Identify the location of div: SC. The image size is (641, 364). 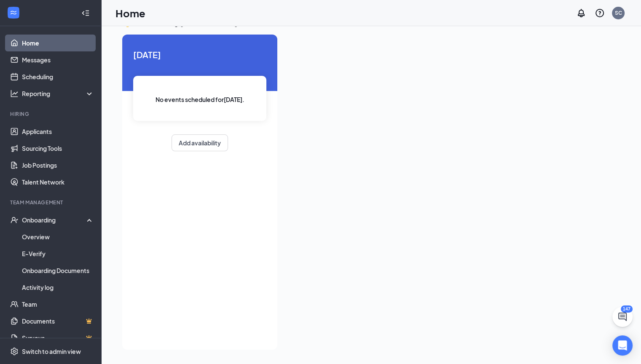
(619, 13).